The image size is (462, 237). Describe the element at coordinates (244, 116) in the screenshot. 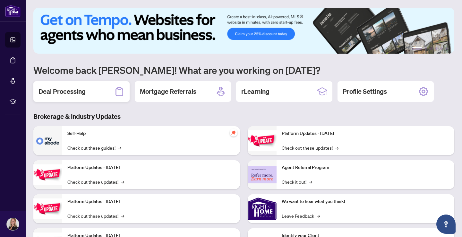

I see `h3: Brokerage & Industry Updates` at that location.